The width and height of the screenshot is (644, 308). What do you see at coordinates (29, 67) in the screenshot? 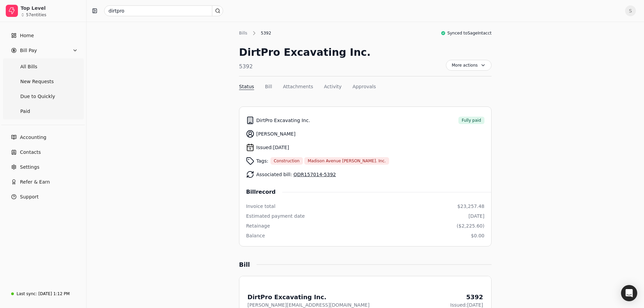
I see `span: All Bills` at bounding box center [29, 67].